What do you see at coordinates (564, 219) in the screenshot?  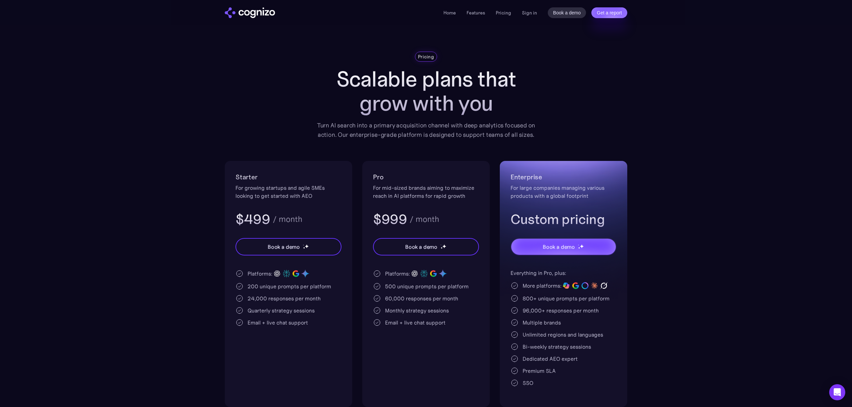 I see `h3: Custom pricing` at bounding box center [564, 219].